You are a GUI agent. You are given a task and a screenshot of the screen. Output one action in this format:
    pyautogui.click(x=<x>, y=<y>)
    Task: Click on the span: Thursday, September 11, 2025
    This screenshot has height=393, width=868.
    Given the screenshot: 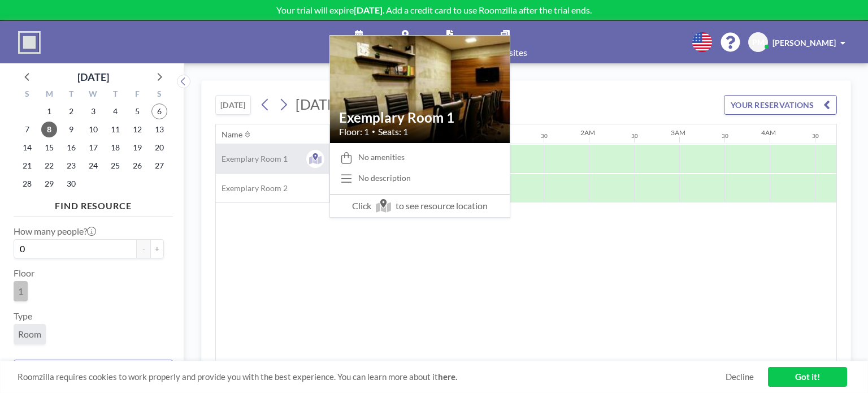 What is the action you would take?
    pyautogui.click(x=115, y=130)
    